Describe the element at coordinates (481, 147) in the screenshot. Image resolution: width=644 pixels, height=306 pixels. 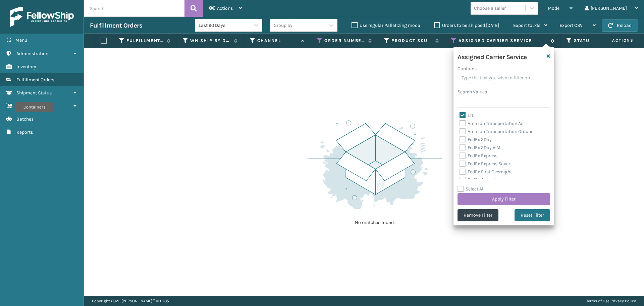
I see `label: FedEx 2Day A.M.` at that location.